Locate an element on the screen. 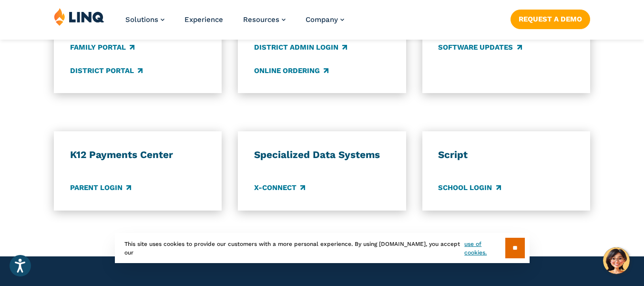  a: Request a Demo is located at coordinates (550, 19).